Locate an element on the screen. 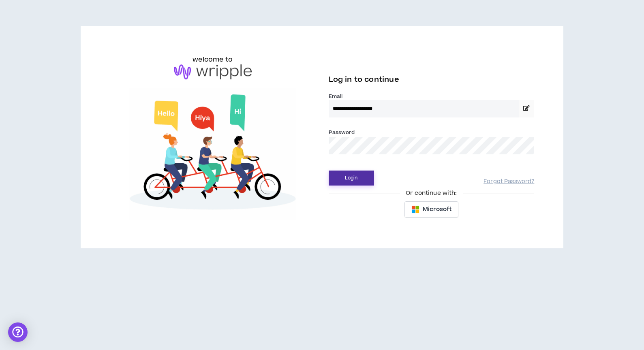 This screenshot has height=350, width=644. span: Microsoft is located at coordinates (437, 210).